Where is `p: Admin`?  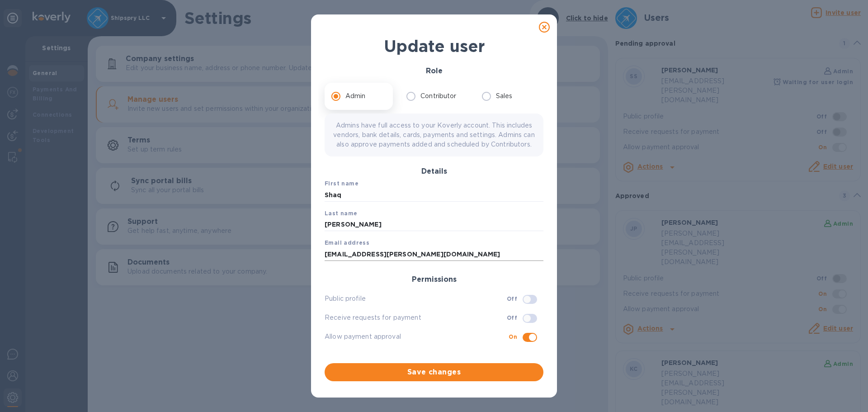
p: Admin is located at coordinates (356, 96).